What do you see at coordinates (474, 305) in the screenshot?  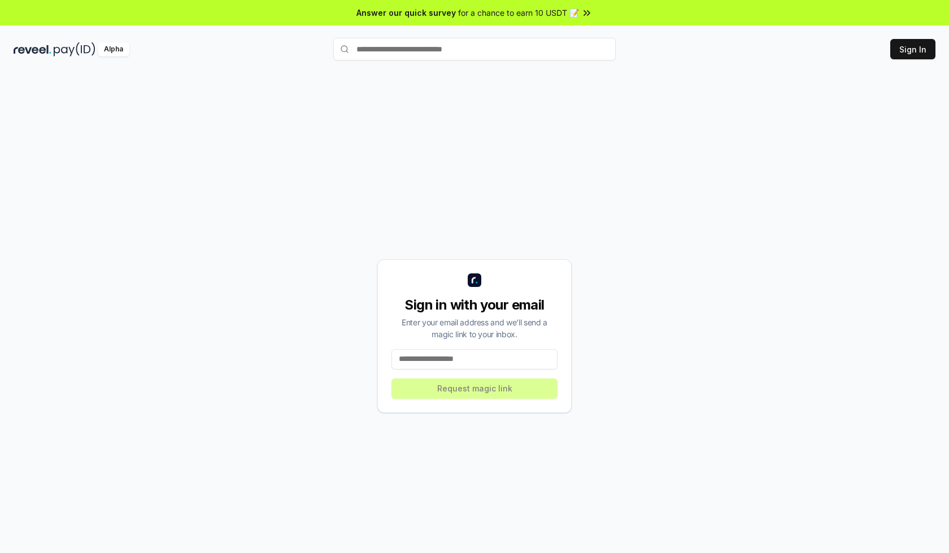 I see `div: Sign in with your email` at bounding box center [474, 305].